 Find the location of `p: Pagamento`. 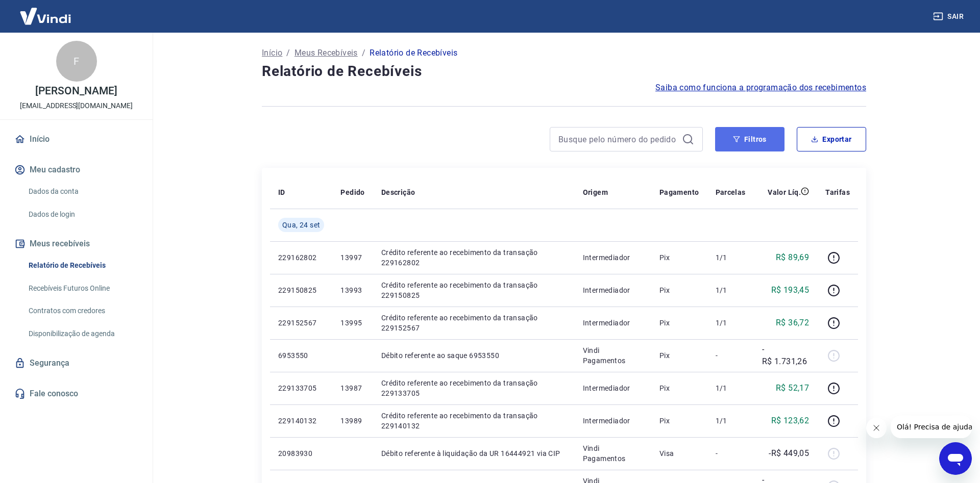

p: Pagamento is located at coordinates (680, 193).